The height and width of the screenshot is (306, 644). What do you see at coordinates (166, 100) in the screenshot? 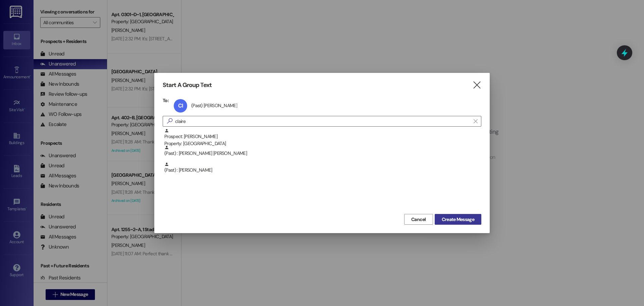
I see `h3: To:` at bounding box center [166, 100].